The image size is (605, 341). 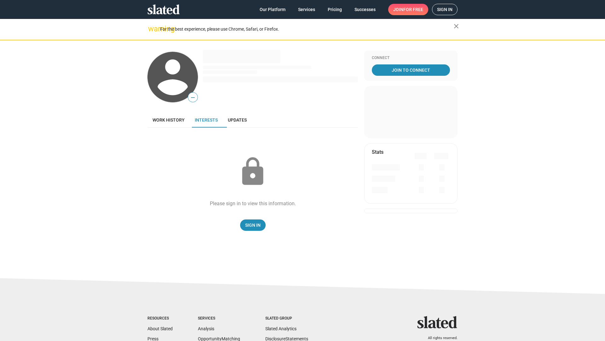 I want to click on a: Slated Analytics, so click(x=281, y=328).